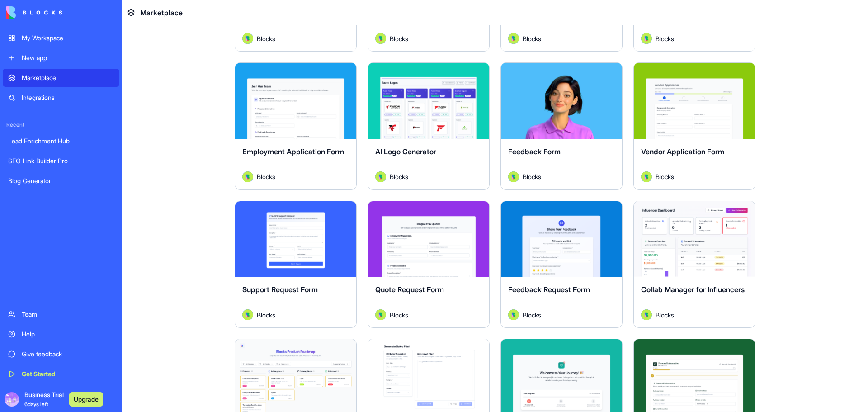  I want to click on span: Feedback Form, so click(534, 152).